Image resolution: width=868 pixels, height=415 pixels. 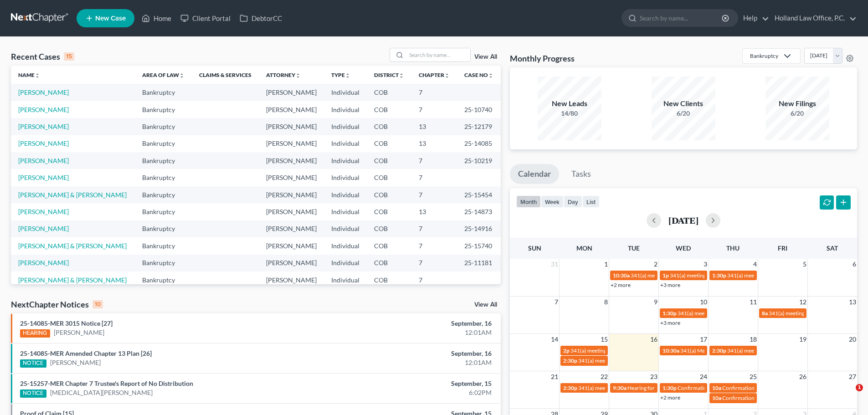 What do you see at coordinates (205, 18) in the screenshot?
I see `a: Client Portal` at bounding box center [205, 18].